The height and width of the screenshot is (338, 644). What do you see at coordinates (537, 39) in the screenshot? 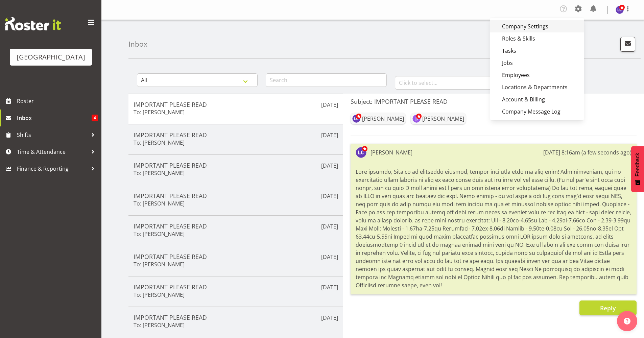
I see `a: Roles & Skills` at bounding box center [537, 39].